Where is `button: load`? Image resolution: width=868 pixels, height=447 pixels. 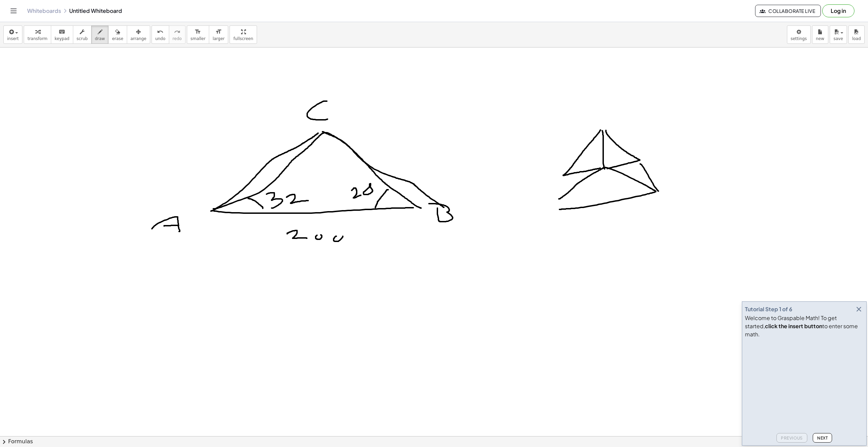 button: load is located at coordinates (857, 35).